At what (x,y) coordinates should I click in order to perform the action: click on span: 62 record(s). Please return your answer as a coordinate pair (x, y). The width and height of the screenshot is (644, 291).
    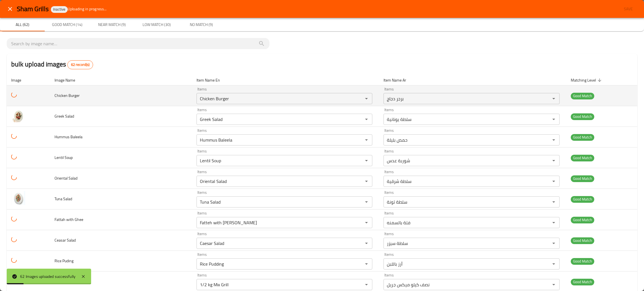
    Looking at the image, I should click on (80, 65).